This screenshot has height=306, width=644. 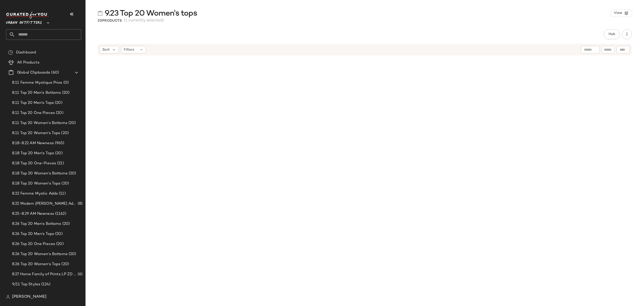 What do you see at coordinates (100, 21) in the screenshot?
I see `span: 20` at bounding box center [100, 21].